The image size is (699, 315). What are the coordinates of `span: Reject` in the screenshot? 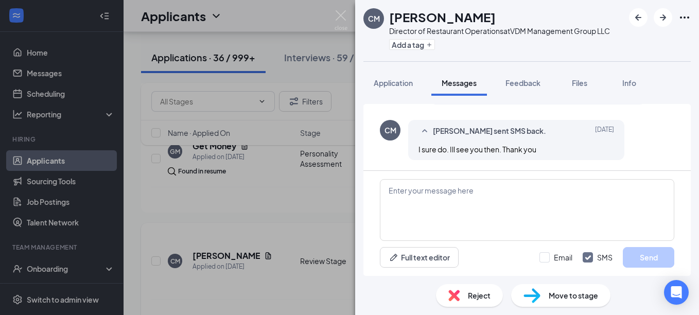 It's located at (479, 295).